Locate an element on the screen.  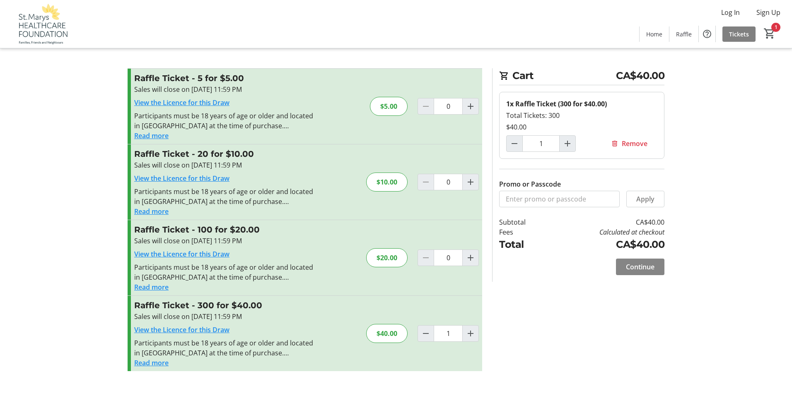
td: Calculated at checkout is located at coordinates (605, 232).